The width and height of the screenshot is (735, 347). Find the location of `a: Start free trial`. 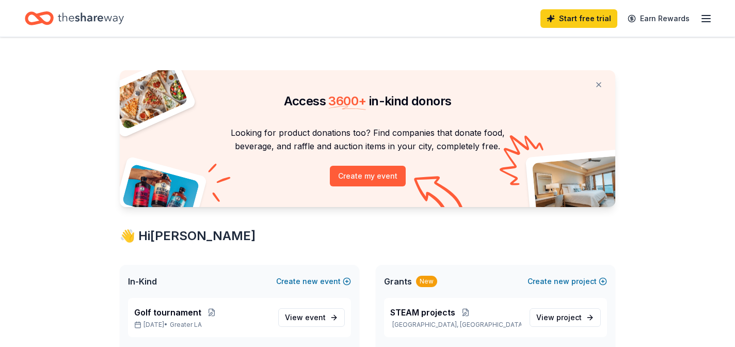

a: Start free trial is located at coordinates (579, 19).